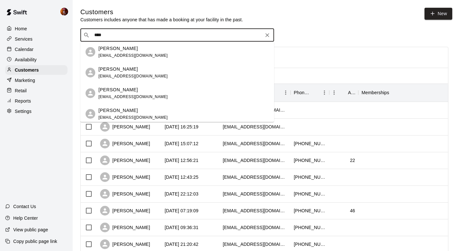 The image size is (460, 251). Describe the element at coordinates (182, 211) in the screenshot. I see `div: 2025-08-31 07:19:09` at that location.